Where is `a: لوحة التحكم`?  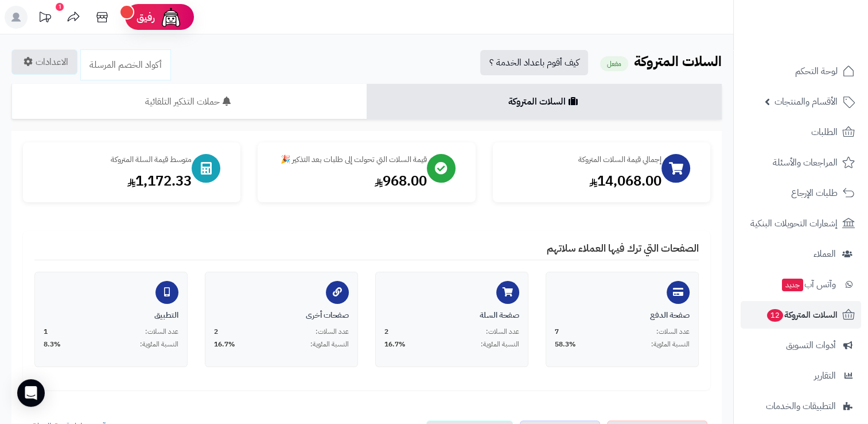
a: لوحة التحكم is located at coordinates (801, 71).